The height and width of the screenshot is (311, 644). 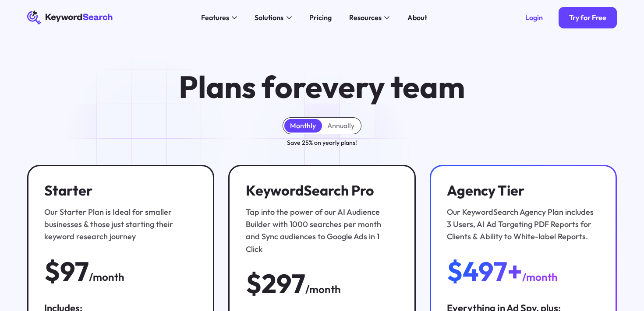 What do you see at coordinates (521, 224) in the screenshot?
I see `div: Our KeywordSearch Agency Plan includes 3 Users, AI Ad Targeting PDF Reports for Clients & Ability...` at bounding box center [521, 224].